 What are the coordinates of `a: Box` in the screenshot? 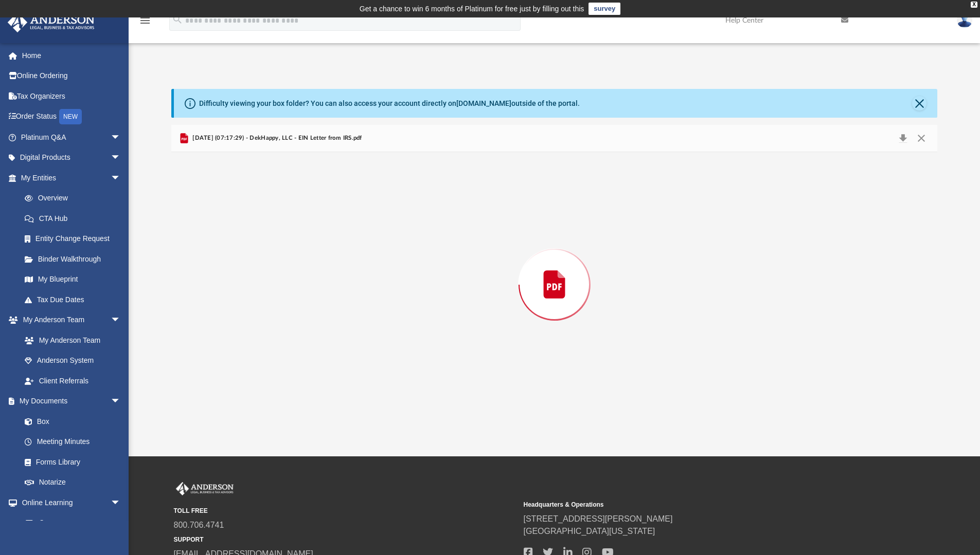 It's located at (70, 422).